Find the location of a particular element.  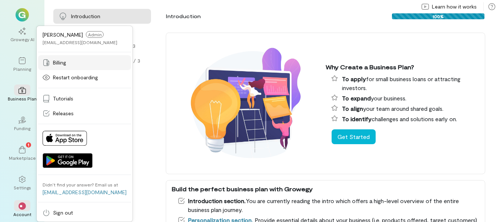

span: Admin is located at coordinates (95, 34).